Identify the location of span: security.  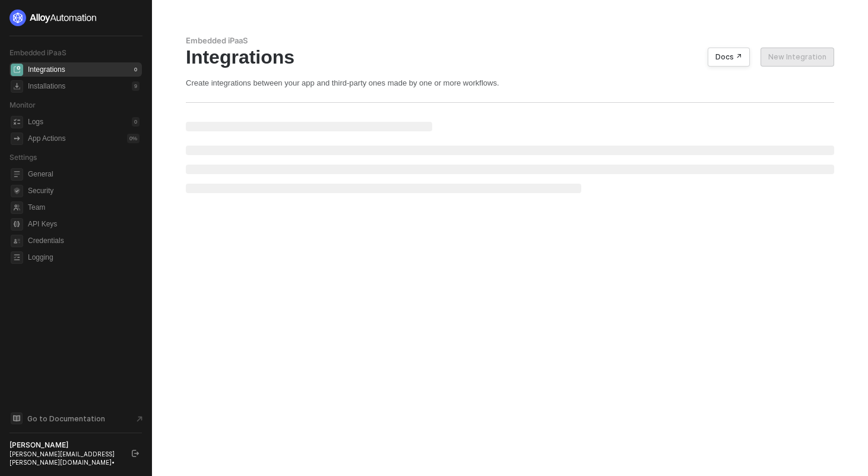
(17, 190).